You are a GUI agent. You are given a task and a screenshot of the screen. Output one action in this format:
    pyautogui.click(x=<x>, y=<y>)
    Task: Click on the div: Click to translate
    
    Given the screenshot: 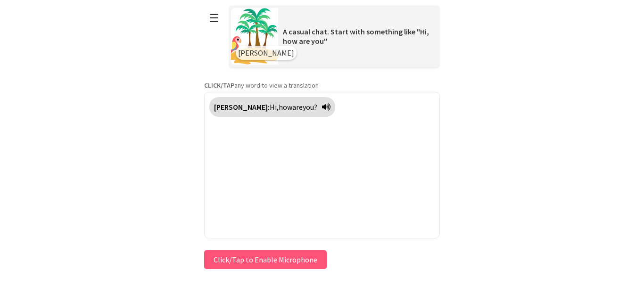 What is the action you would take?
    pyautogui.click(x=272, y=107)
    